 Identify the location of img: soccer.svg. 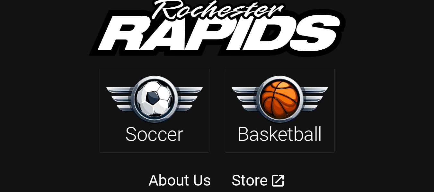
(155, 100).